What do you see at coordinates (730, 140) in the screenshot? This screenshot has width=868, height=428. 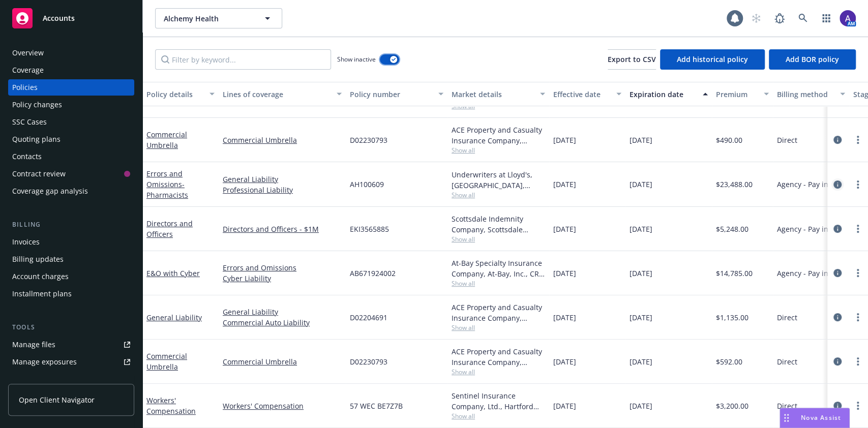 I see `span: $490.00` at bounding box center [730, 140].